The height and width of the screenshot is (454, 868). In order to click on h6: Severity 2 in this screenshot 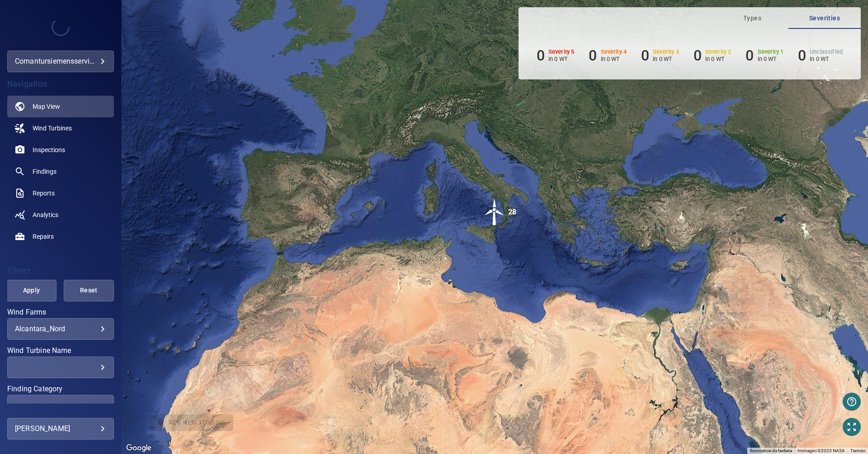, I will do `click(718, 52)`.